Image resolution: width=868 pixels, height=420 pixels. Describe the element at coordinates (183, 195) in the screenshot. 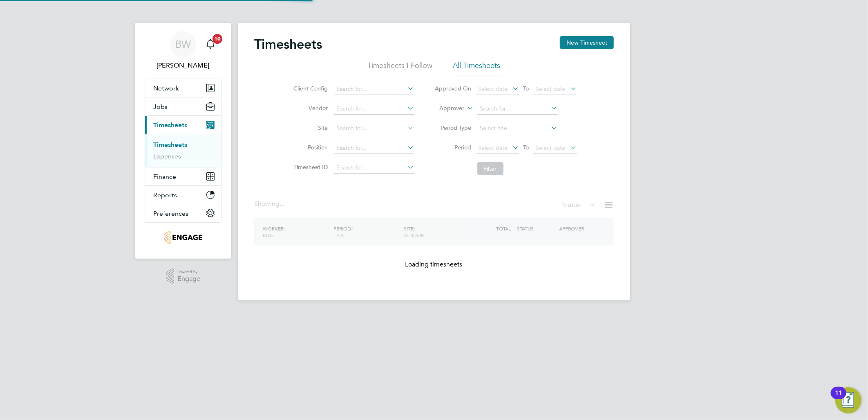

I see `button: Reports` at that location.